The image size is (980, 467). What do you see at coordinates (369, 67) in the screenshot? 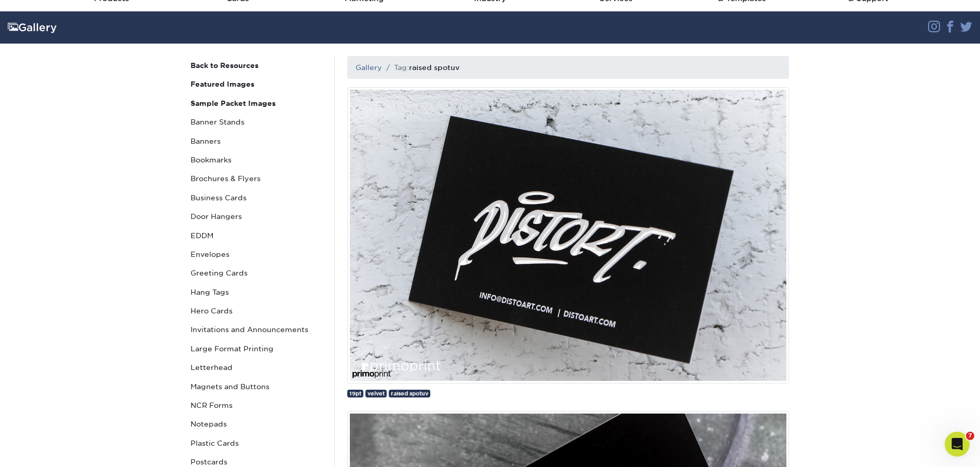
I see `a: Gallery` at bounding box center [369, 67].